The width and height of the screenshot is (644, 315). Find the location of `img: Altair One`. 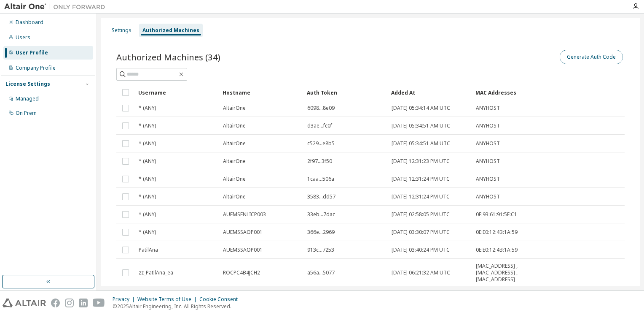

img: Altair One is located at coordinates (57, 7).